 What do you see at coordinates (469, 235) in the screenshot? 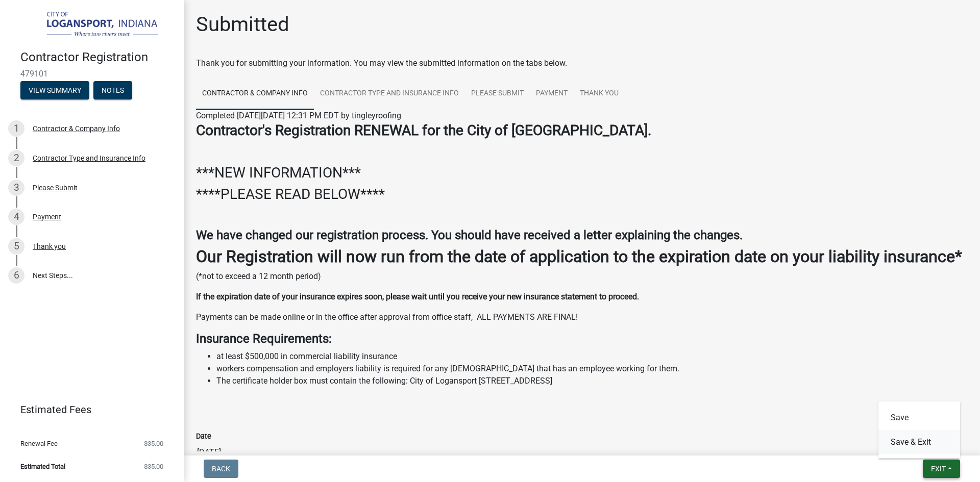
I see `strong: We have changed our registration process. You should have received a letter explaining the changes.` at bounding box center [469, 235].